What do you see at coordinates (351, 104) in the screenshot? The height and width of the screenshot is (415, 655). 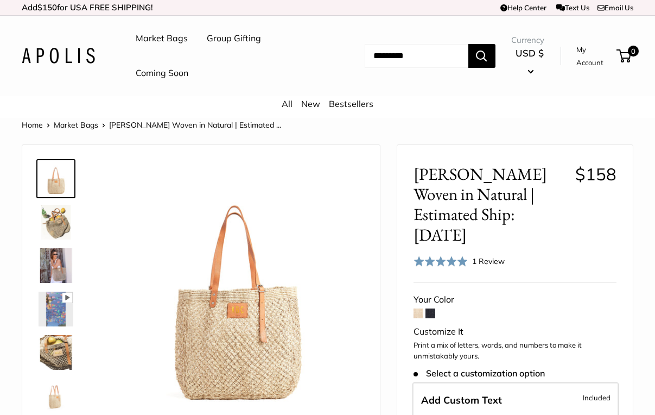 I see `a: Bestsellers` at bounding box center [351, 104].